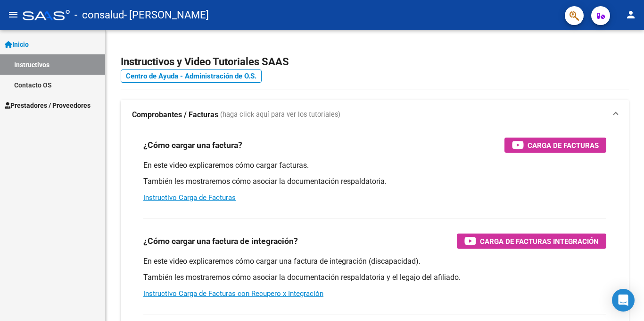 The width and height of the screenshot is (644, 321). Describe the element at coordinates (375, 181) in the screenshot. I see `p: También les mostraremos cómo asociar la documentación respaldatoria.` at that location.